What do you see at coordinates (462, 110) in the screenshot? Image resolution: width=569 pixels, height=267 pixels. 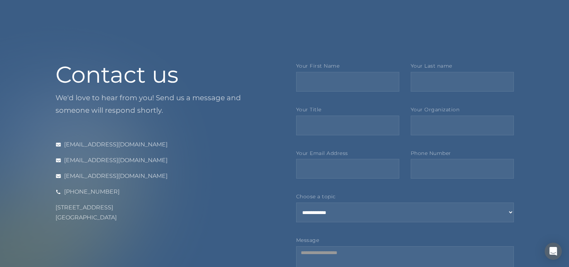 I see `label: Your Organization` at bounding box center [462, 110].